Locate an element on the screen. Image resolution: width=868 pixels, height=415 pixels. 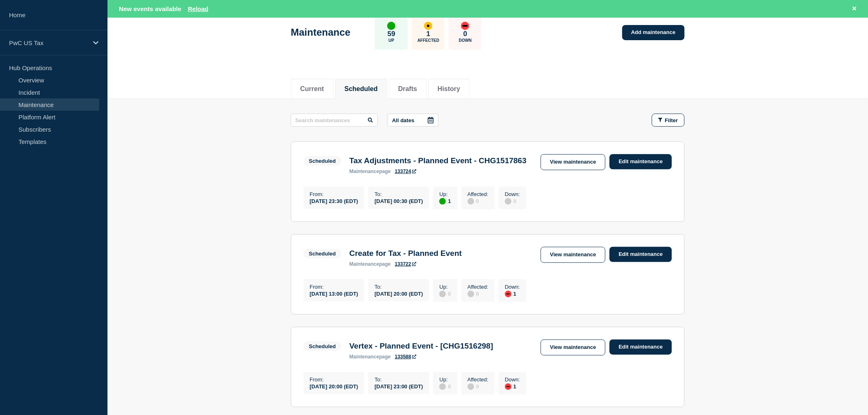
p: 0 is located at coordinates (465, 35).